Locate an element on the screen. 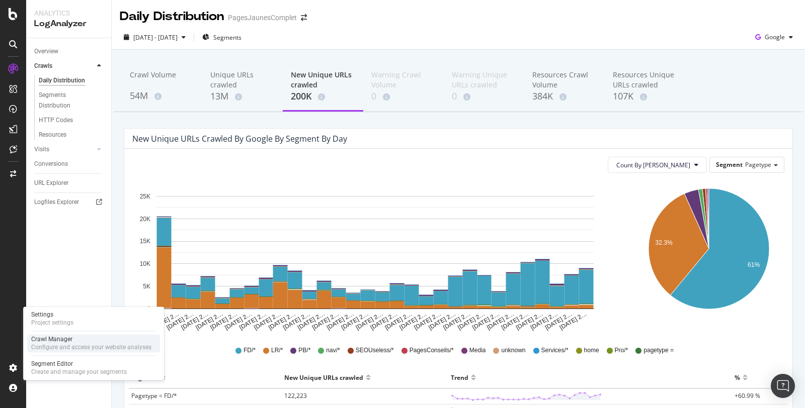 The height and width of the screenshot is (408, 805). span: unknown is located at coordinates (513, 351).